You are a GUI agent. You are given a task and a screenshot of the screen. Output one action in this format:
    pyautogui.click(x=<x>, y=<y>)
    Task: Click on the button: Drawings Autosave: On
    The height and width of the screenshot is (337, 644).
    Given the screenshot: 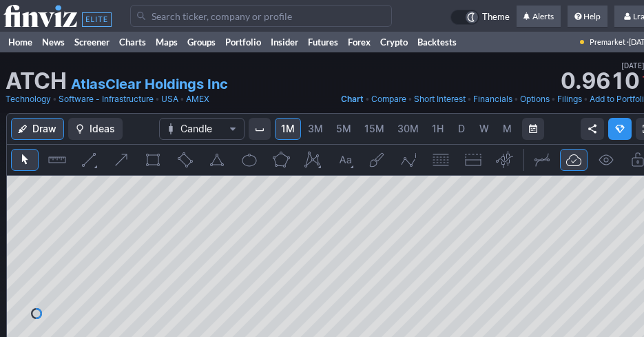 What is the action you would take?
    pyautogui.click(x=574, y=160)
    